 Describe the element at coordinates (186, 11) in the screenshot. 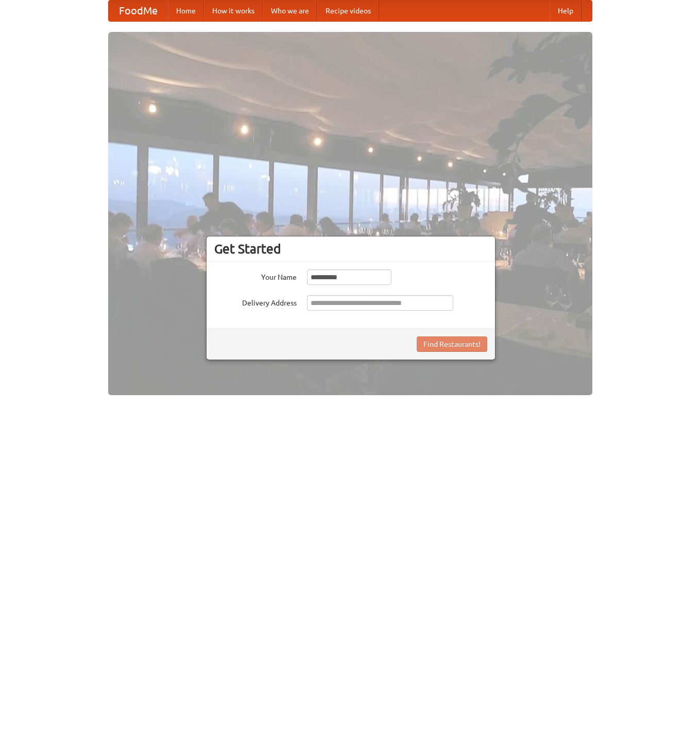

I see `a: Home` at that location.